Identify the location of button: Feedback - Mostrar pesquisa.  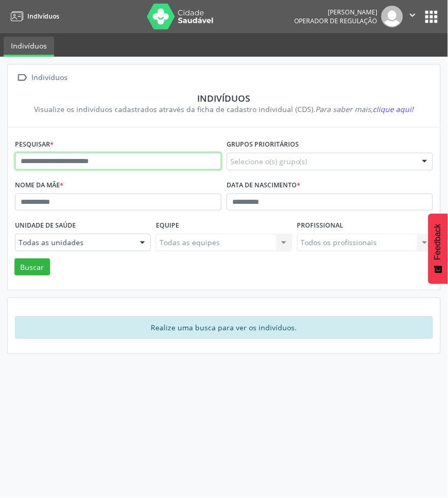
(438, 249).